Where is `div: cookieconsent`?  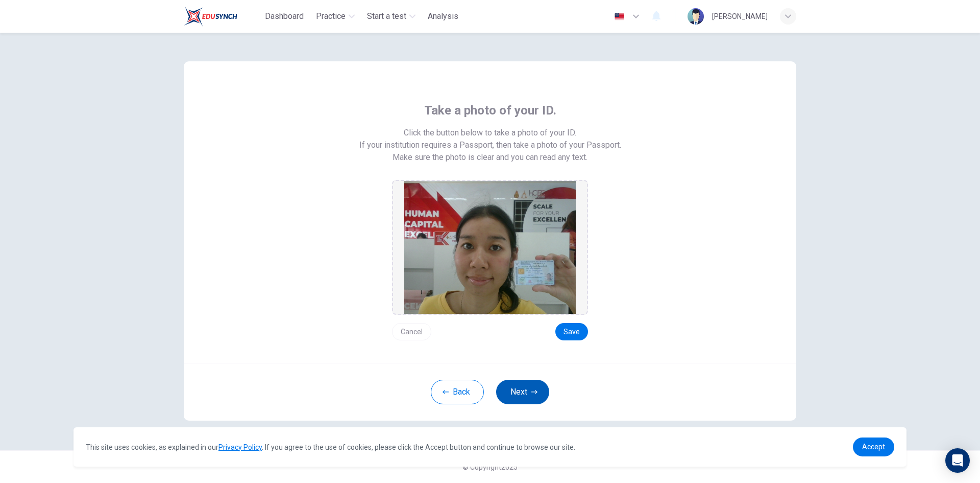
div: cookieconsent is located at coordinates (490, 447).